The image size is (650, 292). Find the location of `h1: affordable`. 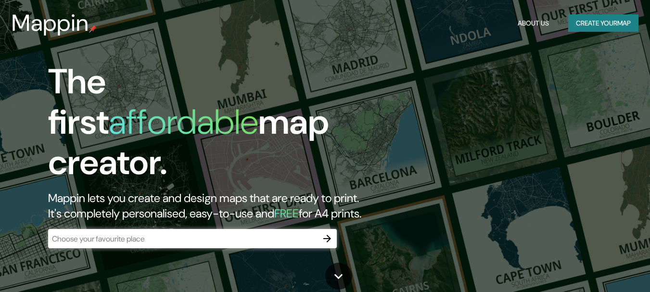

h1: affordable is located at coordinates (183, 122).